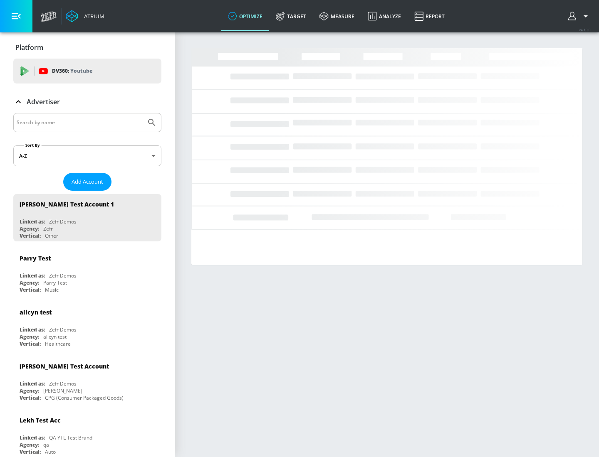 Image resolution: width=599 pixels, height=457 pixels. What do you see at coordinates (32, 145) in the screenshot?
I see `label: Sort By` at bounding box center [32, 145].